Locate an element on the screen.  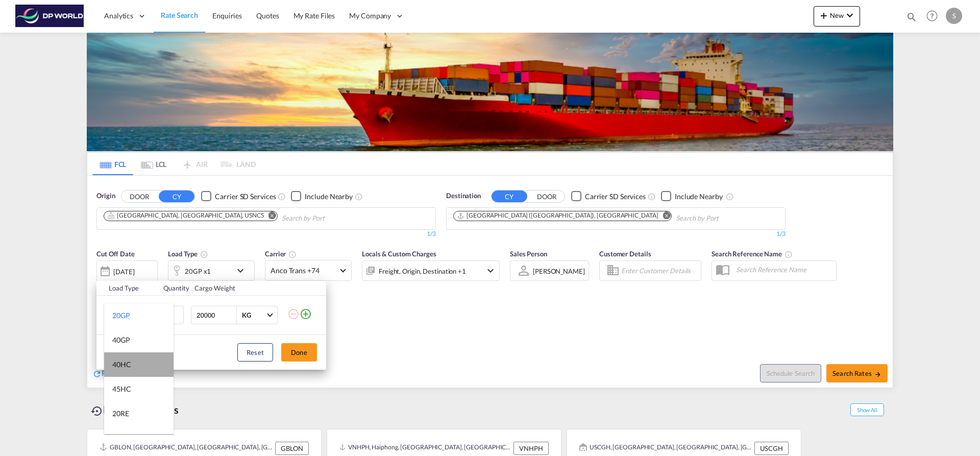
div: 40GP is located at coordinates (121, 340).